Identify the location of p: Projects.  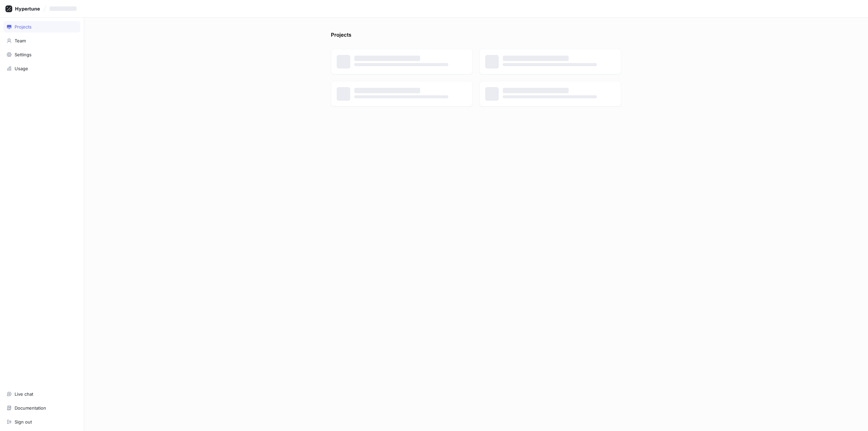
(341, 37).